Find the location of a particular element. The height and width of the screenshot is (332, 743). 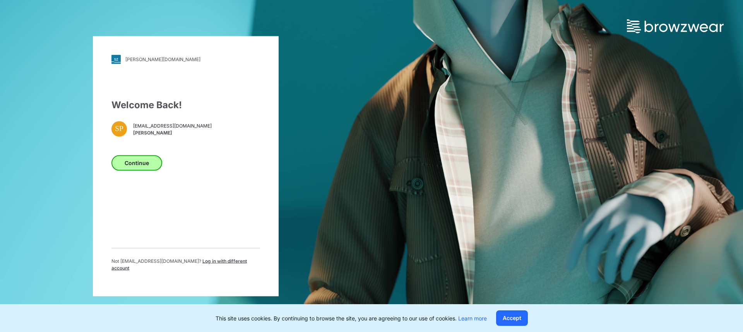

img: browzwear-logo.73288ffb.svg is located at coordinates (675, 26).